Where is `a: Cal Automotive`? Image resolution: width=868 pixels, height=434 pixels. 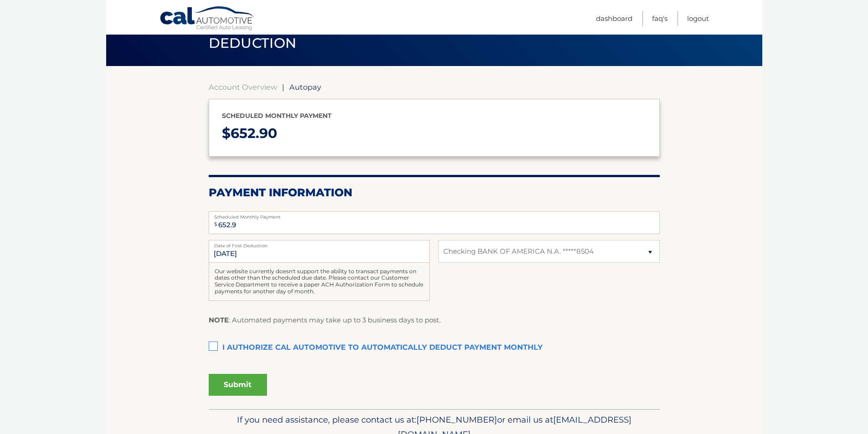
a: Cal Automotive is located at coordinates (208, 19).